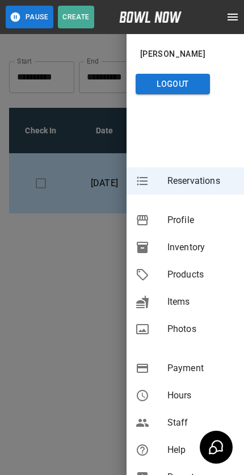 This screenshot has height=475, width=244. What do you see at coordinates (29, 17) in the screenshot?
I see `button: Pause` at bounding box center [29, 17].